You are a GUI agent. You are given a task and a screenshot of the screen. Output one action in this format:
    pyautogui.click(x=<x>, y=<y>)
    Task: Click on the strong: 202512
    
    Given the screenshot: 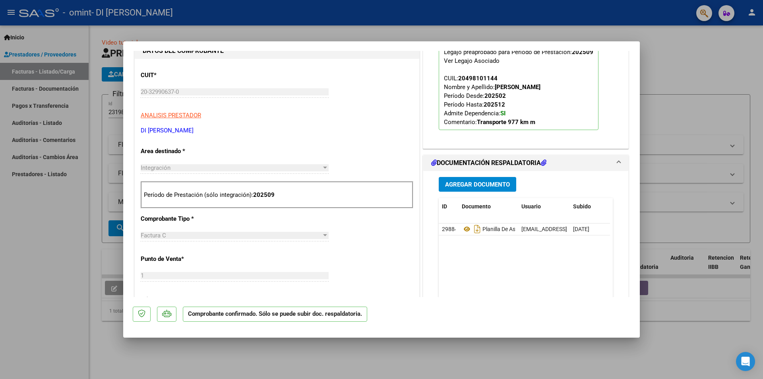 What is the action you would take?
    pyautogui.click(x=494, y=105)
    